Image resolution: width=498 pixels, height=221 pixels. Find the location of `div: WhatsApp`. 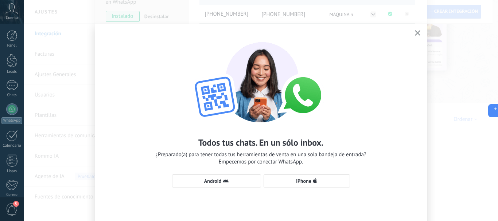

div: WhatsApp is located at coordinates (12, 121).